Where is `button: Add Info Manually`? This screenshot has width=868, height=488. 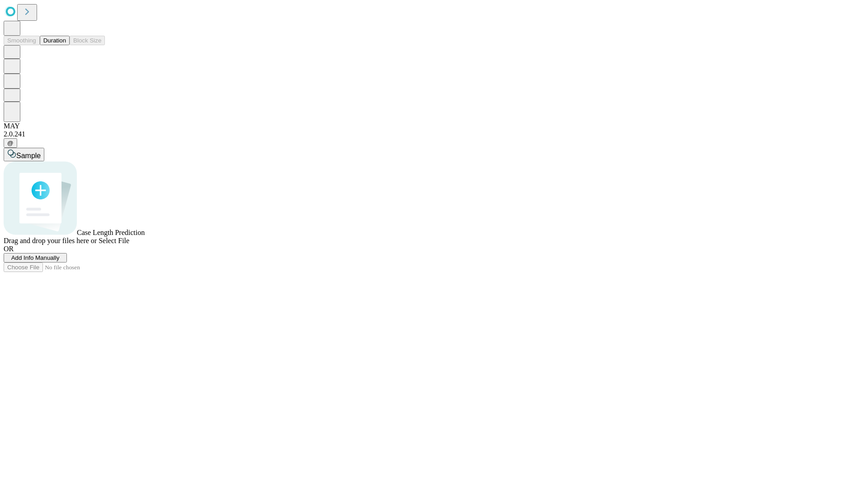 button: Add Info Manually is located at coordinates (35, 258).